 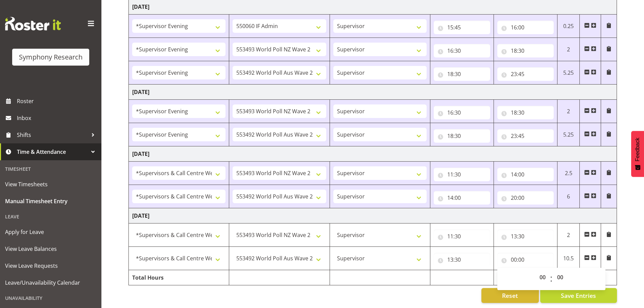 I want to click on td: 10.5, so click(x=568, y=258).